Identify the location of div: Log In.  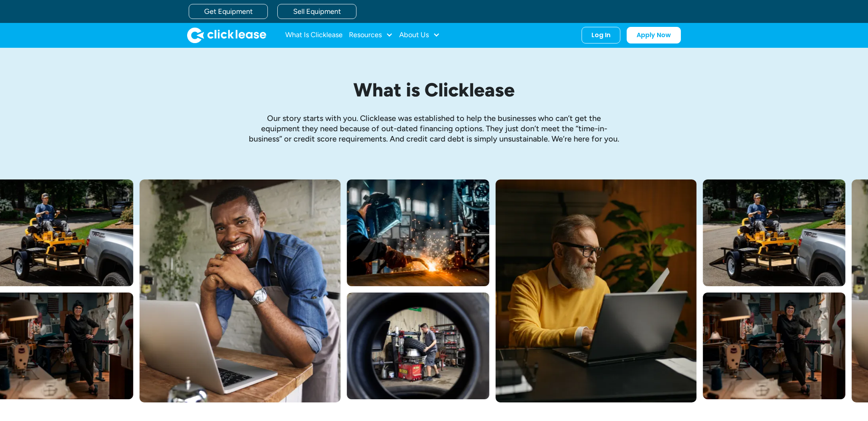
(601, 35).